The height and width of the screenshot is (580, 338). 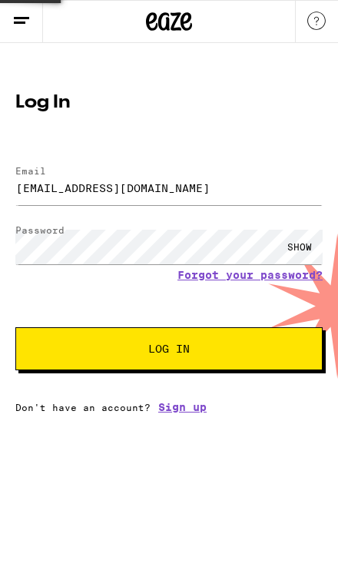 I want to click on input: Email, so click(x=169, y=188).